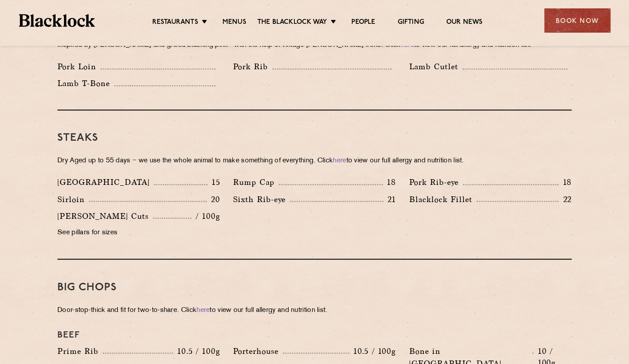 The height and width of the screenshot is (364, 629). What do you see at coordinates (410, 23) in the screenshot?
I see `a: Gifting` at bounding box center [410, 23].